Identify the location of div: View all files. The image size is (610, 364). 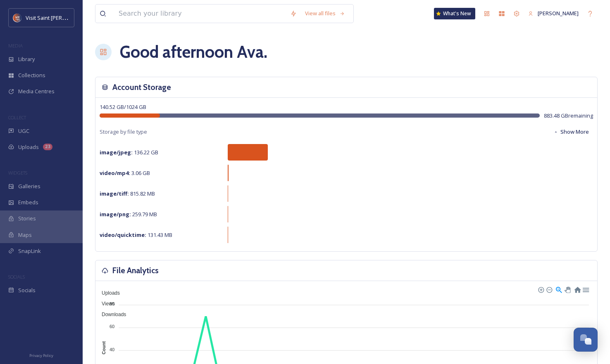
(325, 13).